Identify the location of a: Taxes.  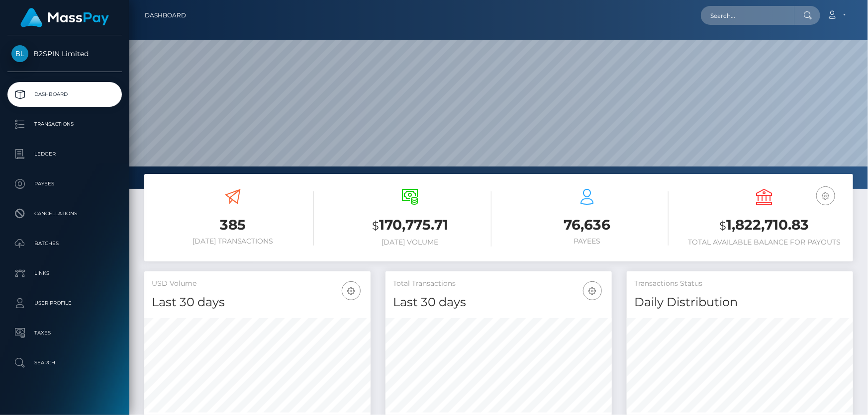
(65, 333).